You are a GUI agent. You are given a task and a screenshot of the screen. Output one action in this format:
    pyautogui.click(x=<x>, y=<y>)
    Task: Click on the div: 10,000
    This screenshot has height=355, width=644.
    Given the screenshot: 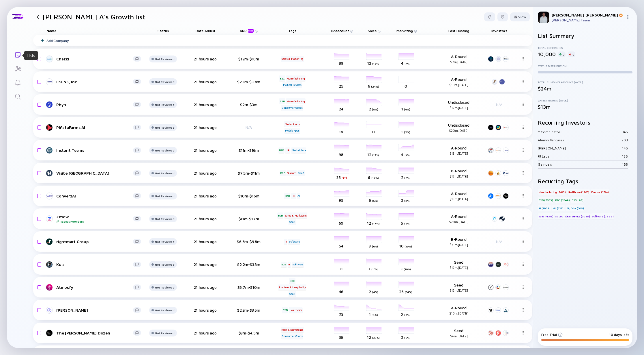 What is the action you would take?
    pyautogui.click(x=547, y=54)
    